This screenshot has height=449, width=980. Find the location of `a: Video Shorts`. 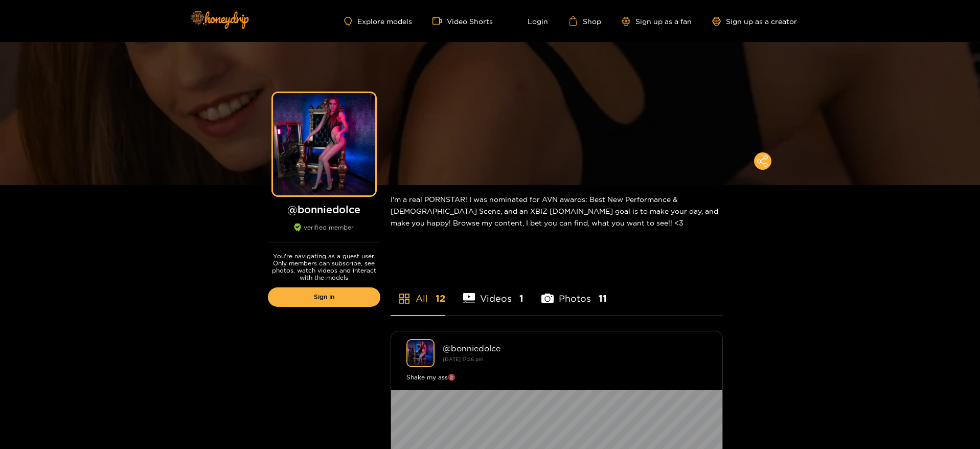

a: Video Shorts is located at coordinates (462, 21).